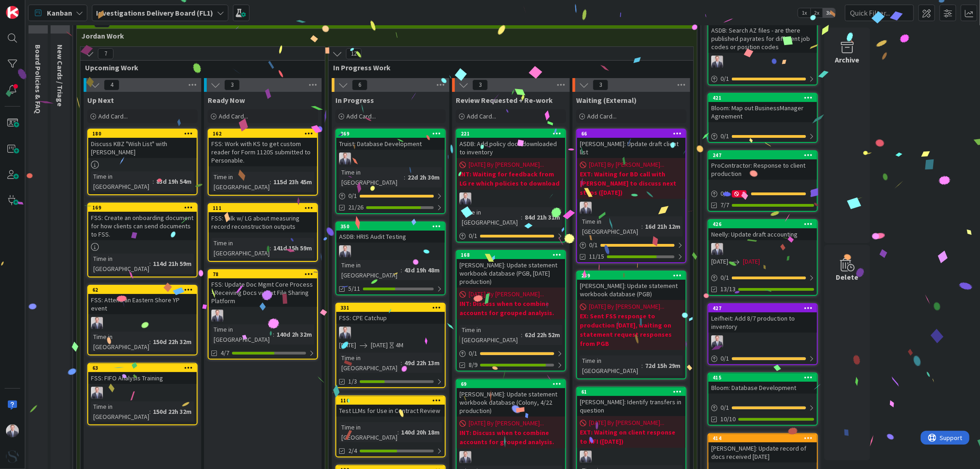  What do you see at coordinates (391, 232) in the screenshot?
I see `div: 350ASDB: HRIS Audit Testing` at bounding box center [391, 232].